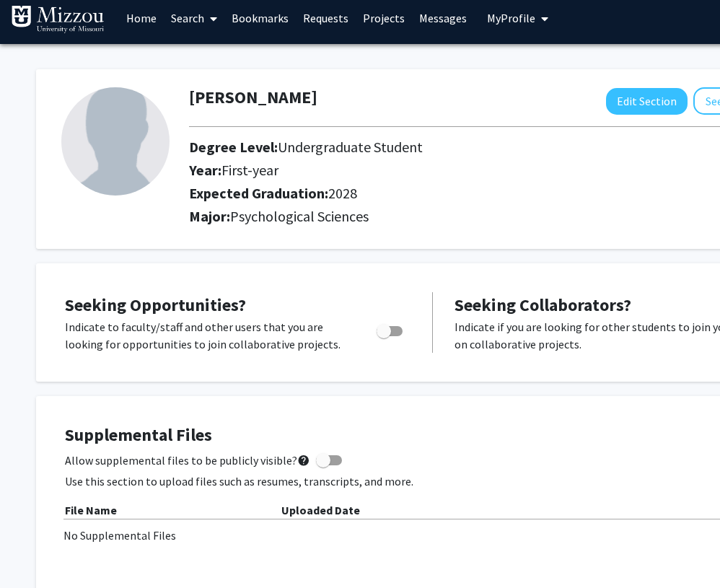 This screenshot has height=588, width=720. I want to click on span: Allow supplemental files to be publicly visible?, so click(187, 460).